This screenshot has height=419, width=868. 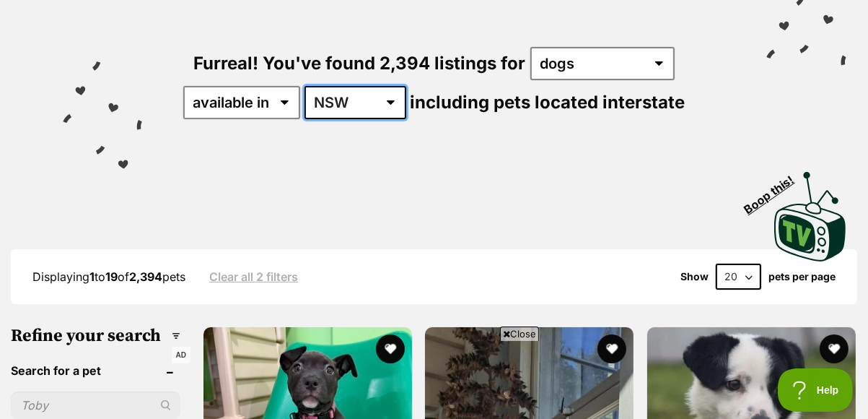 I want to click on input: Toby, so click(x=95, y=405).